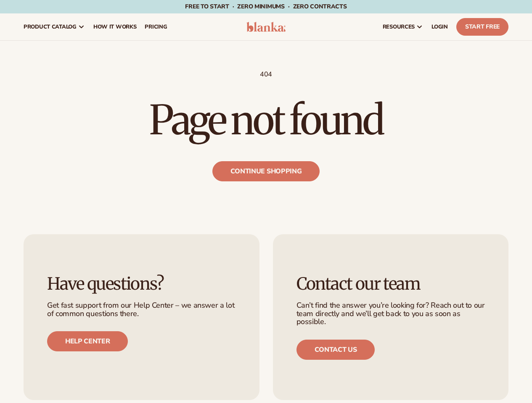  Describe the element at coordinates (115, 27) in the screenshot. I see `span: How It Works` at that location.